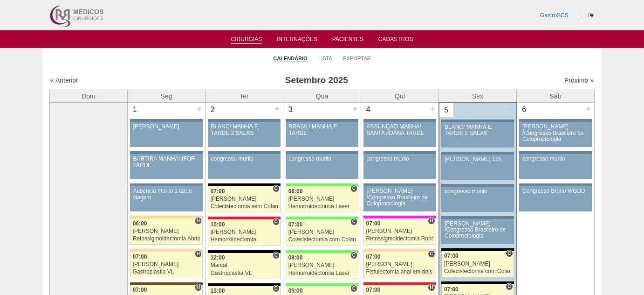 The height and width of the screenshot is (295, 644). Describe the element at coordinates (244, 266) in the screenshot. I see `a: C 12:00 Marcal Gastroplastia VL` at that location.